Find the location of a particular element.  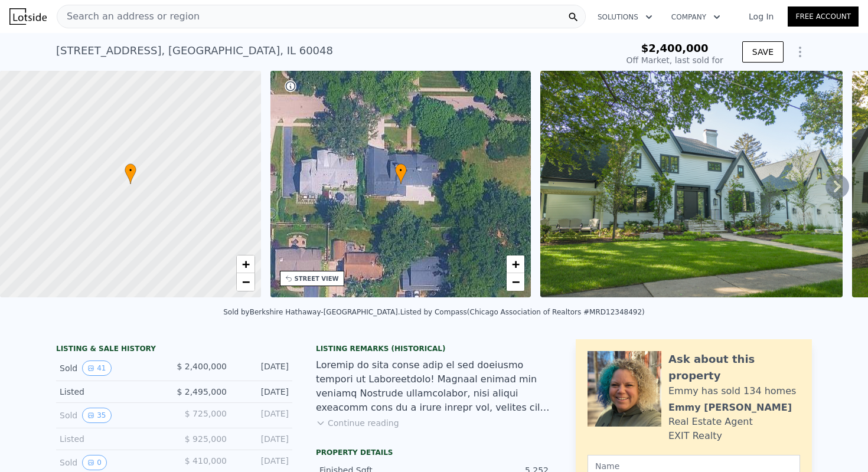

span: $ 725,000 is located at coordinates (206, 414).